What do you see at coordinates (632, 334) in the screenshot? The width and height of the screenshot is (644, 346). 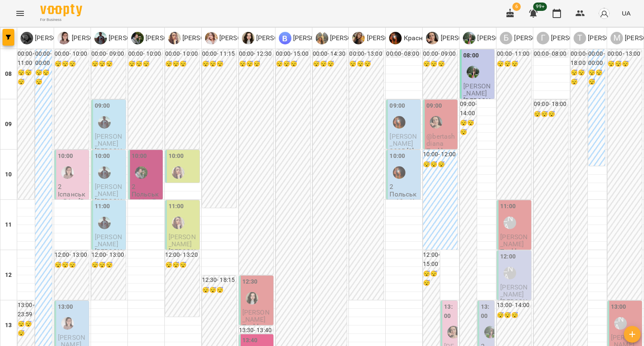 I see `button: Створити урок` at bounding box center [632, 334].